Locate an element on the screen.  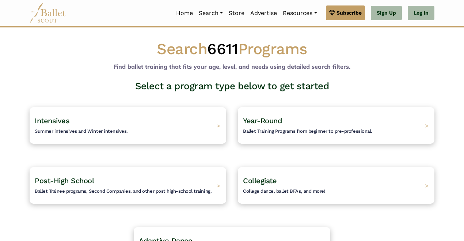
span: 6611 is located at coordinates (223, 49).